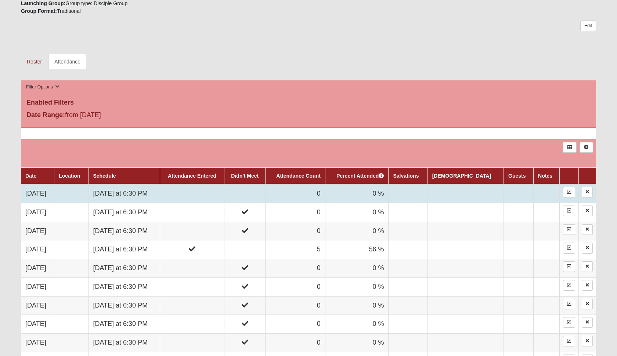  What do you see at coordinates (43, 3) in the screenshot?
I see `strong: Launching Group:` at bounding box center [43, 3].